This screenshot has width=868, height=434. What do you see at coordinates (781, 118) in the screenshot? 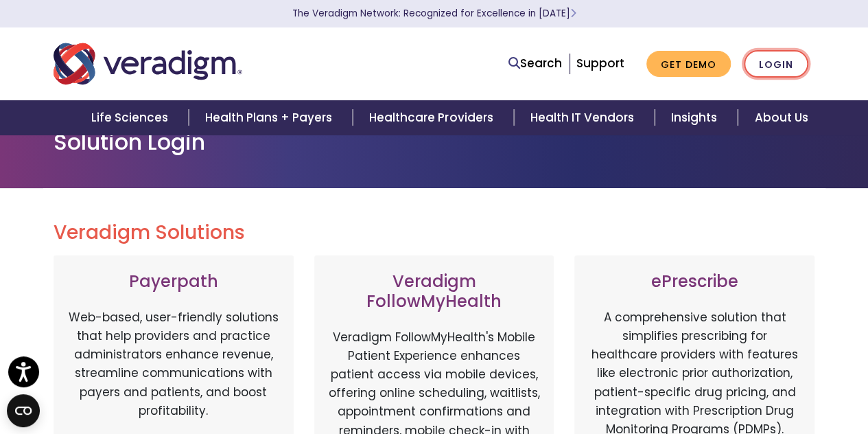
I see `a: About Us` at bounding box center [781, 118].